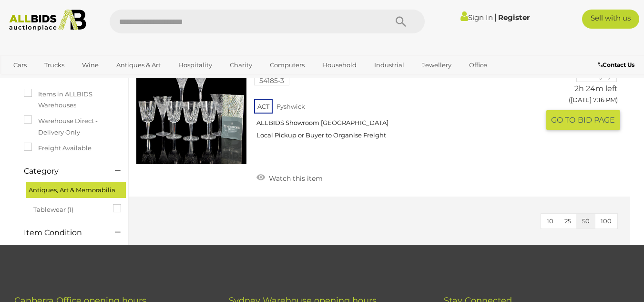  Describe the element at coordinates (617, 65) in the screenshot. I see `a: Contact Us` at that location.